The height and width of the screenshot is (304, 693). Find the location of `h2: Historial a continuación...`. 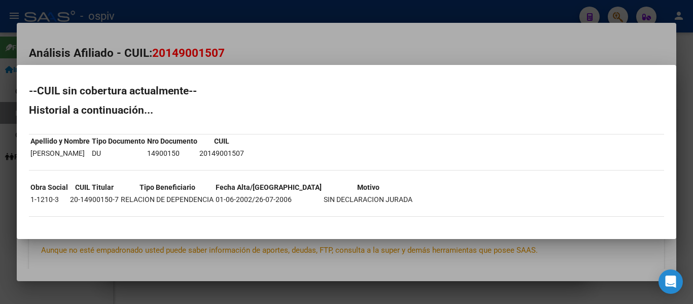

h2: Historial a continuación... is located at coordinates (346, 110).